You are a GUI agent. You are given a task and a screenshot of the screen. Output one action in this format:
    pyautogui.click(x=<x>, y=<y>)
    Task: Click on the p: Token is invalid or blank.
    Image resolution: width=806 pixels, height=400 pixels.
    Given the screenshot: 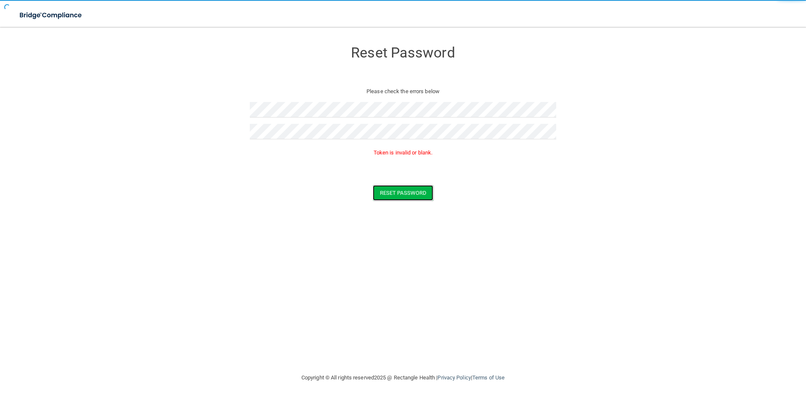 What is the action you would take?
    pyautogui.click(x=403, y=153)
    